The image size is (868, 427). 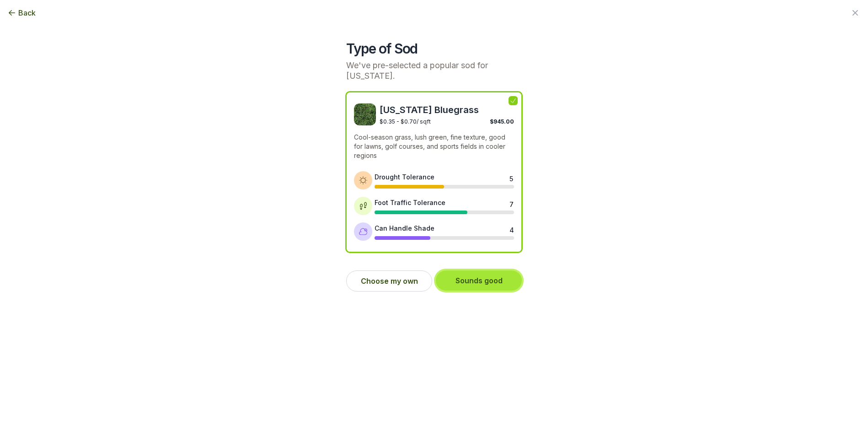 What do you see at coordinates (511, 203) in the screenshot?
I see `div: 7` at bounding box center [511, 203].